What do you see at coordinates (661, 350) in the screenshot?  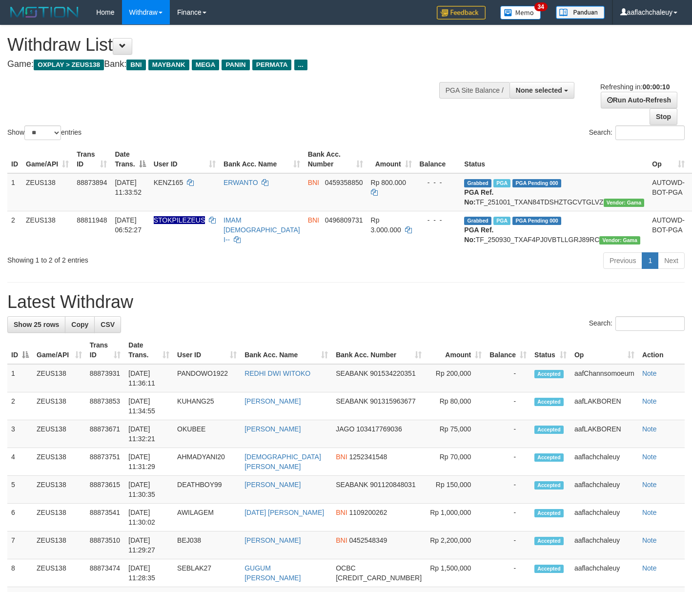 I see `th: Action` at bounding box center [661, 350].